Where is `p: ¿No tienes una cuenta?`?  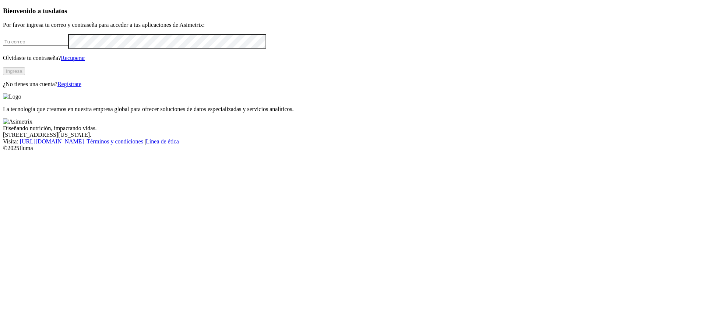
p: ¿No tienes una cuenta? is located at coordinates (353, 84).